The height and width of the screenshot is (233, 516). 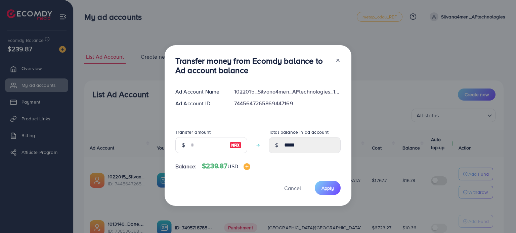 I want to click on label: Total balance in ad account, so click(x=298, y=132).